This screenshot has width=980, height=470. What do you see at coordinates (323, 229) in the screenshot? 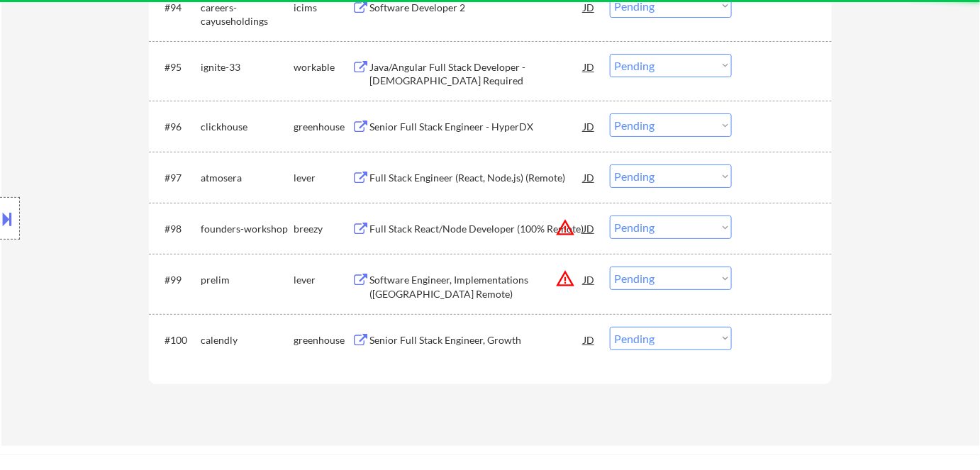
I see `div: breezy` at bounding box center [323, 229].